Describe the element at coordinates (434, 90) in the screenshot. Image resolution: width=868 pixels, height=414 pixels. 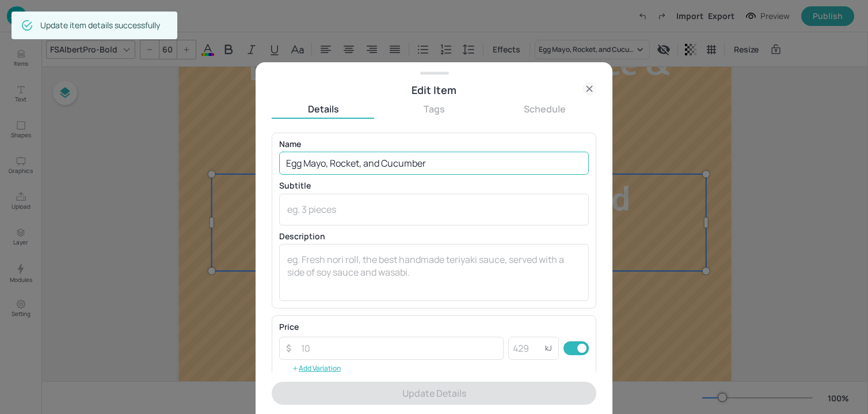
I see `div: Edit Item` at that location.